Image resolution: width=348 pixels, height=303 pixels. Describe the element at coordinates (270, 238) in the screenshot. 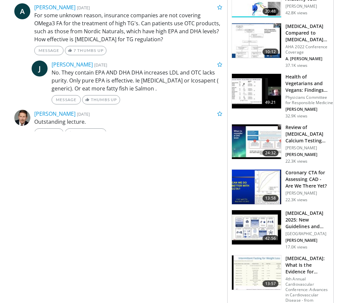

I see `span: 42:56` at that location.